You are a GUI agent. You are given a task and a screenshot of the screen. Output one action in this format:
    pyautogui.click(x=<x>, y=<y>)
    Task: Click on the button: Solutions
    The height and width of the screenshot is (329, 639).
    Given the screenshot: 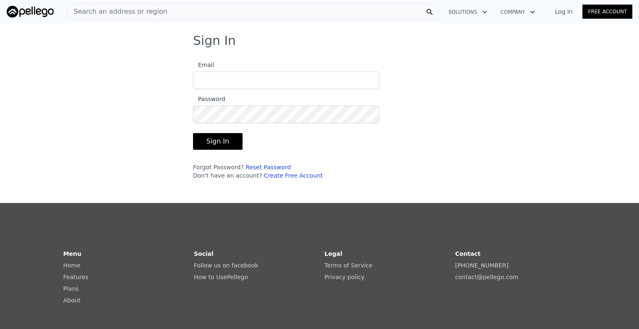 What is the action you would take?
    pyautogui.click(x=468, y=12)
    